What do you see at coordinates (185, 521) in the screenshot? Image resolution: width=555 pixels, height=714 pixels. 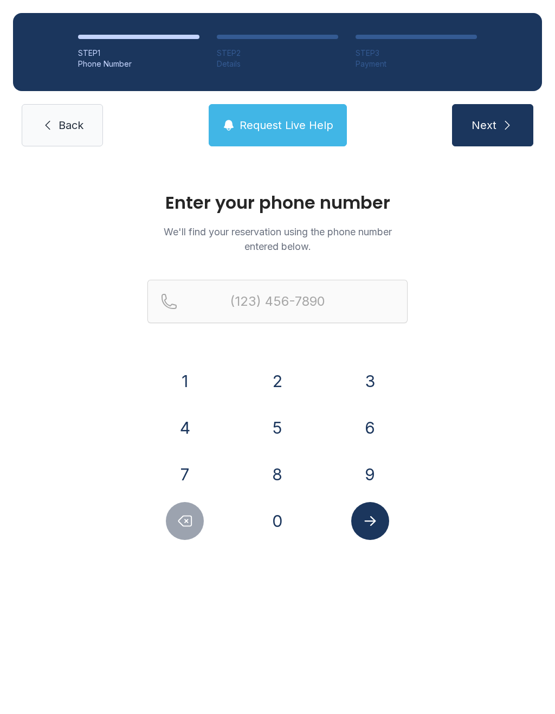 I see `button: Delete number` at bounding box center [185, 521].